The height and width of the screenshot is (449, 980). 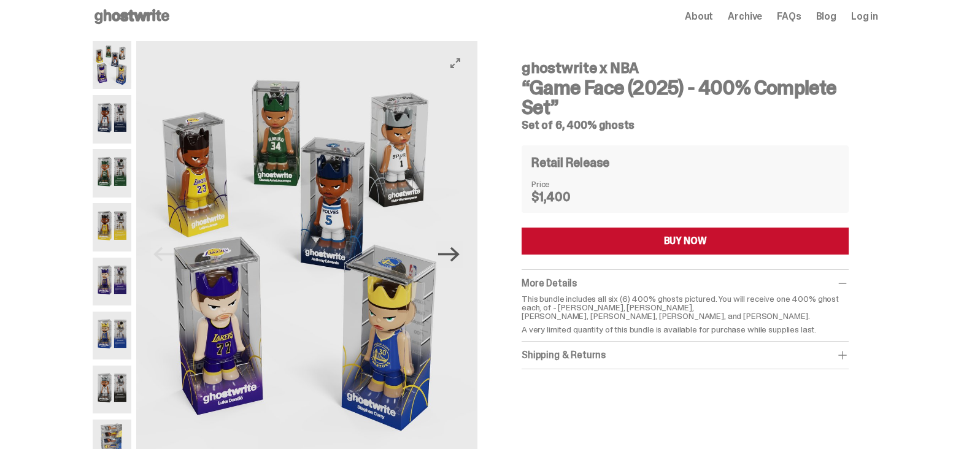 What do you see at coordinates (112, 65) in the screenshot?
I see `img: NBA-400-HG-Main.png` at bounding box center [112, 65].